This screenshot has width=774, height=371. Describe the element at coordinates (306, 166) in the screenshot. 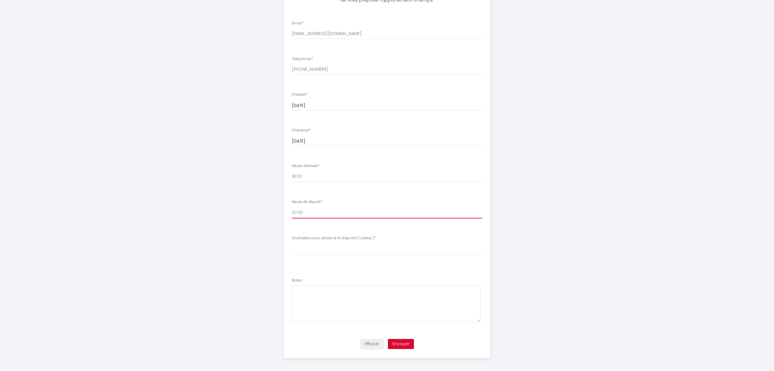

I see `label: Heure d'arrivée` at that location.